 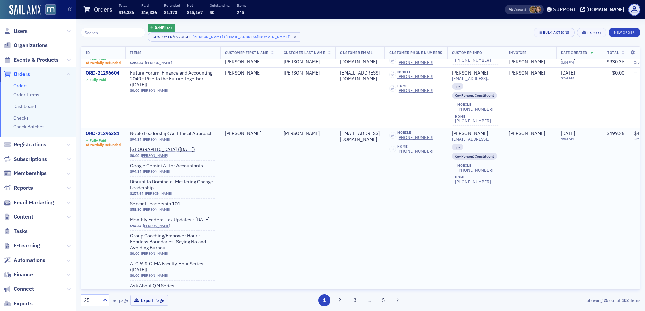 I want to click on span: ID, so click(x=88, y=52).